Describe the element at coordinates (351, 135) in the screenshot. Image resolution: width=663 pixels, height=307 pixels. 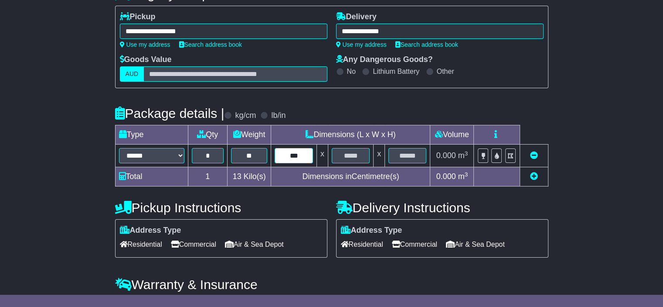
I see `td: Dimensions (L x W x H)` at that location.